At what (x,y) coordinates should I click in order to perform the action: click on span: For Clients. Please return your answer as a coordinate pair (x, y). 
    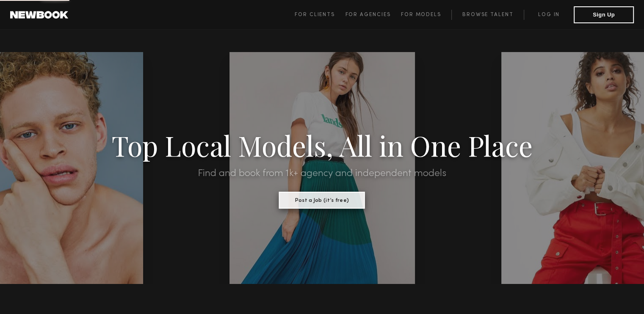
    Looking at the image, I should click on (315, 15).